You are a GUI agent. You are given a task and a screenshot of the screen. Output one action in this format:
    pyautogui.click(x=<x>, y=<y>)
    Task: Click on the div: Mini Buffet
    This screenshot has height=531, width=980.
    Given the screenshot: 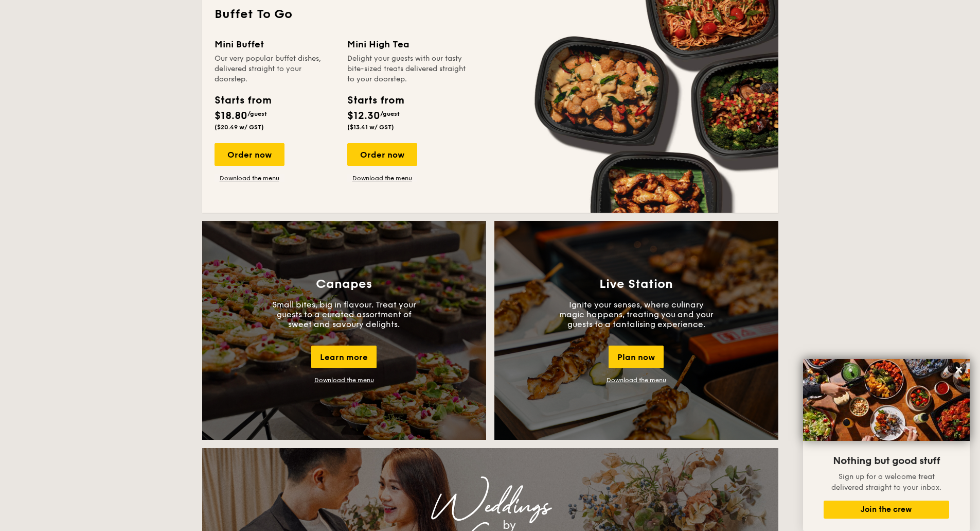 What is the action you would take?
    pyautogui.click(x=275, y=44)
    